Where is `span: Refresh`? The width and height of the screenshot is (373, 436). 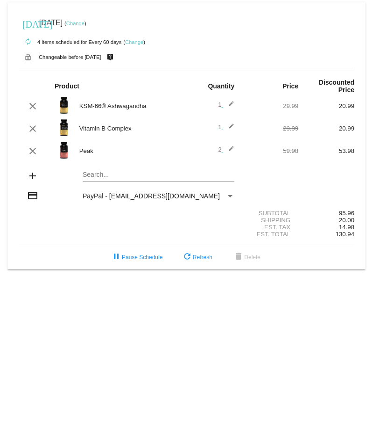 span: Refresh is located at coordinates (197, 257).